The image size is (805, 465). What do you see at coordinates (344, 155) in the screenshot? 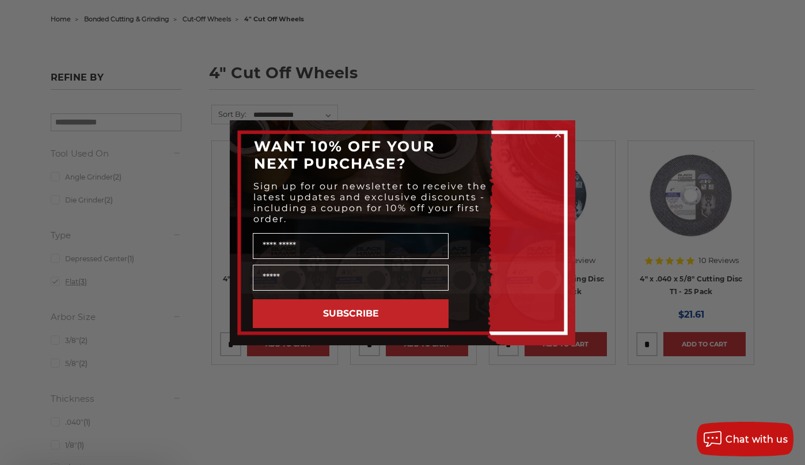
I see `span: WANT 10% OFF YOUR NEXT PURCHASE?` at bounding box center [344, 155].